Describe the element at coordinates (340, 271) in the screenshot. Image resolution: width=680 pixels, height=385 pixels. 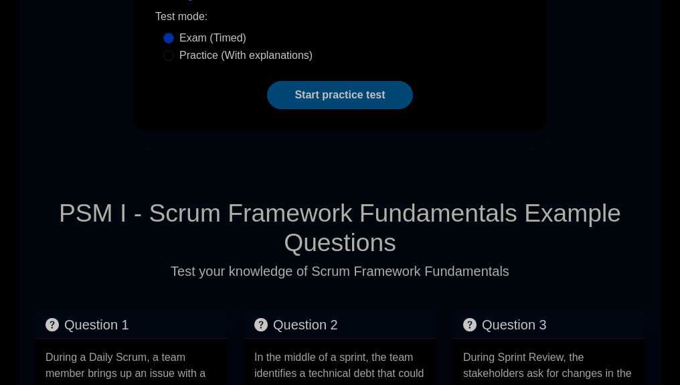
I see `p: Test your knowledge of Scrum Framework Fundamentals` at that location.